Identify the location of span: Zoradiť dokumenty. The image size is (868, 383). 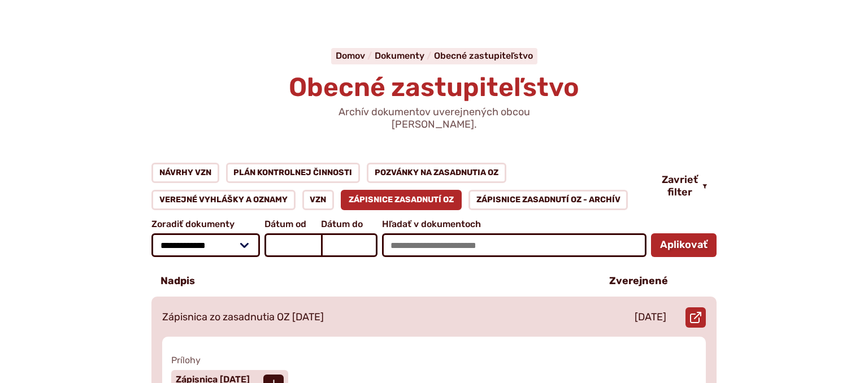
(206, 224).